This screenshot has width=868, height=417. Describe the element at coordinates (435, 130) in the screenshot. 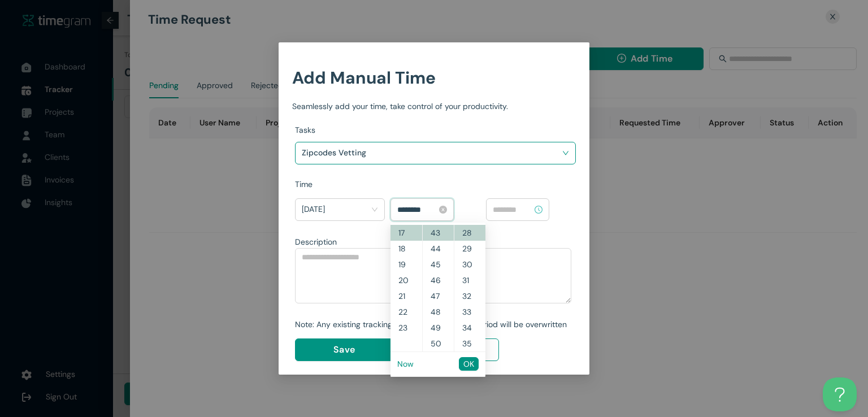

I see `div: Tasks` at that location.